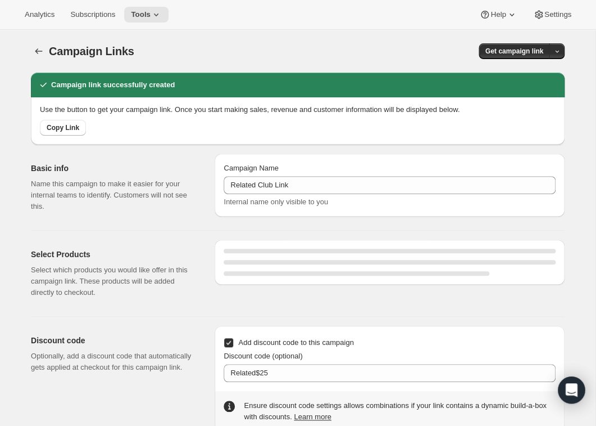 This screenshot has width=596, height=426. What do you see at coordinates (93, 15) in the screenshot?
I see `span: Subscriptions` at bounding box center [93, 15].